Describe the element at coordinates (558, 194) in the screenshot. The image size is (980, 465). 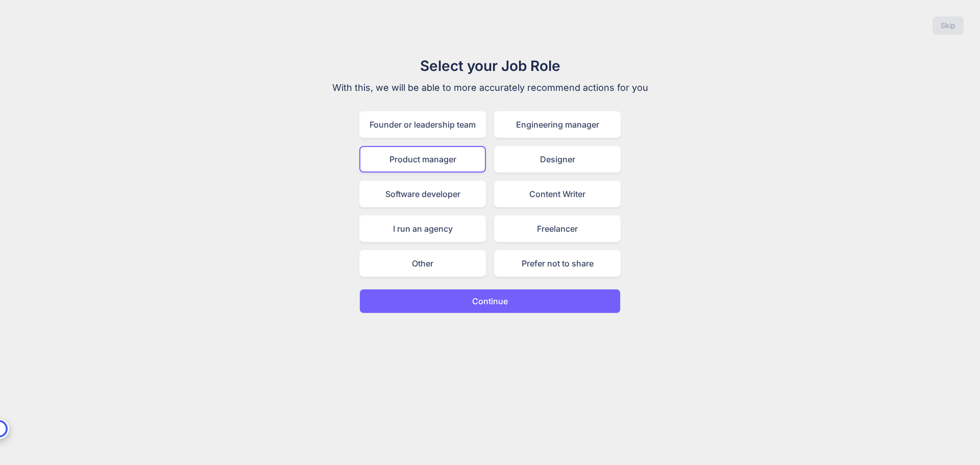
I see `div: Content Writer` at that location.